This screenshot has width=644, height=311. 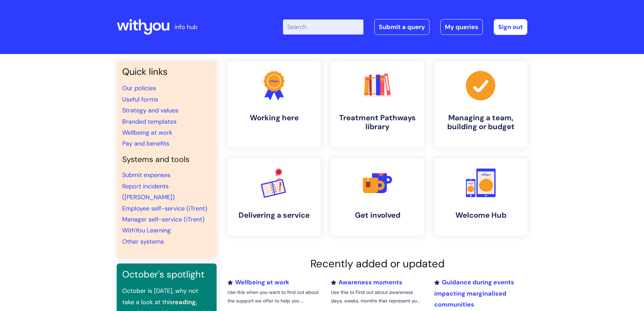 What do you see at coordinates (377, 122) in the screenshot?
I see `h4: Treatment Pathways library` at bounding box center [377, 122].